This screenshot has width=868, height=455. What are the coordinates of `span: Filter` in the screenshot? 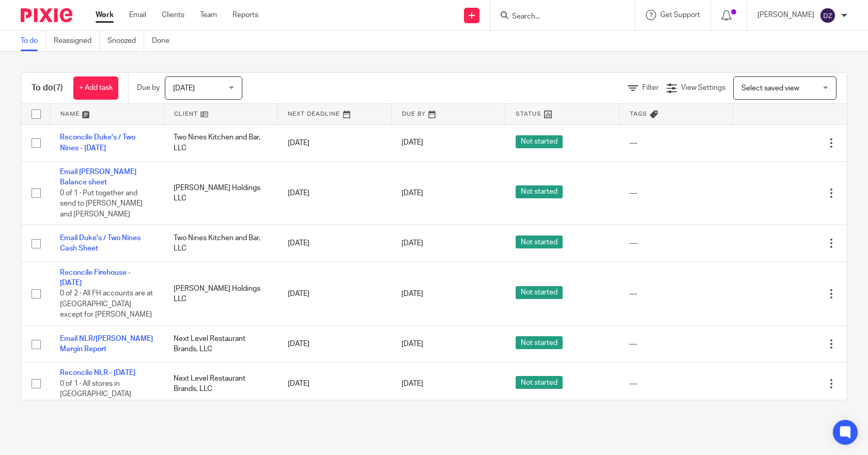 It's located at (650, 88).